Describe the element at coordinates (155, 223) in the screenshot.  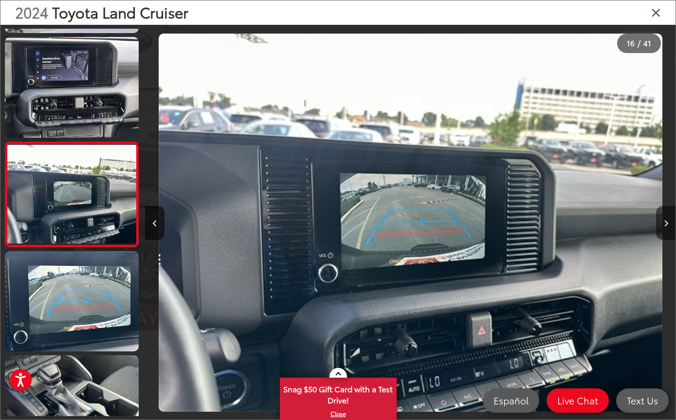
I see `button: Previous image` at that location.